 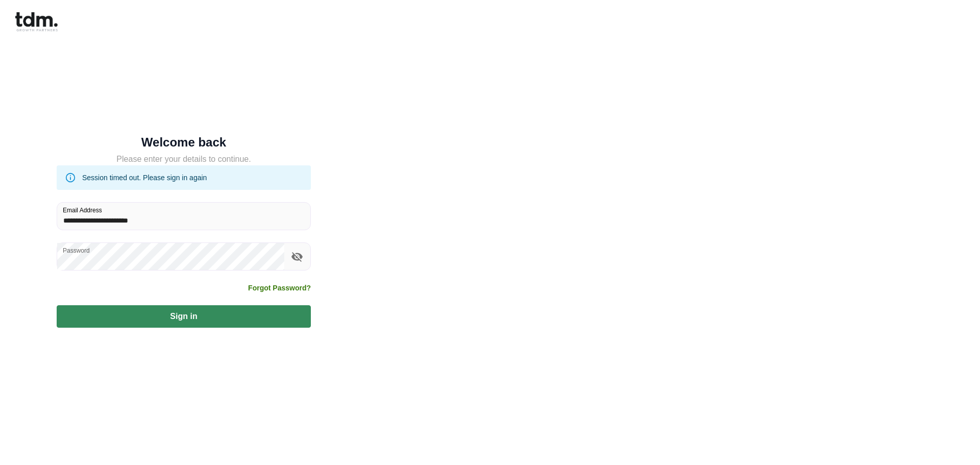 I want to click on a: Forgot Password?, so click(x=279, y=288).